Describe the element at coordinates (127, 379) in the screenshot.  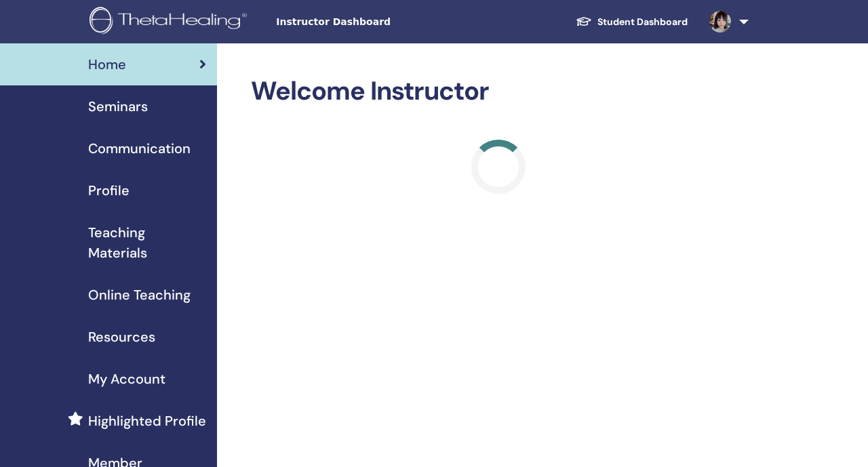
I see `span: My Account` at that location.